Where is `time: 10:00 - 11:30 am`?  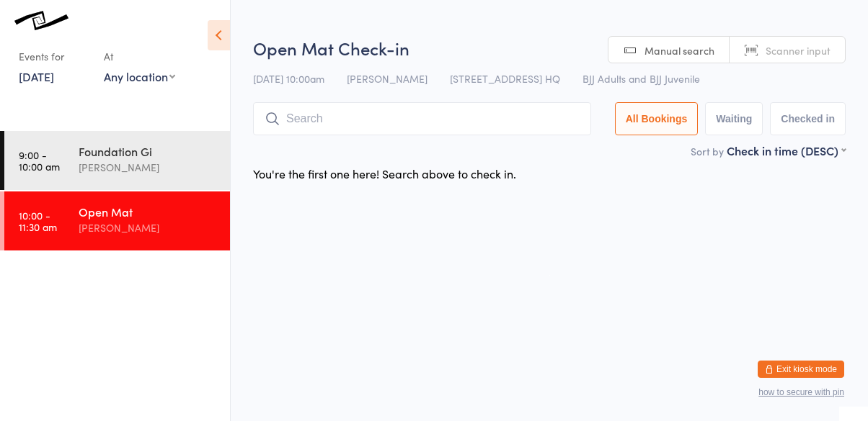 time: 10:00 - 11:30 am is located at coordinates (37, 221).